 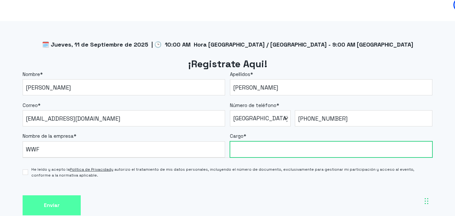 What do you see at coordinates (30, 105) in the screenshot?
I see `span: Correo` at bounding box center [30, 105].